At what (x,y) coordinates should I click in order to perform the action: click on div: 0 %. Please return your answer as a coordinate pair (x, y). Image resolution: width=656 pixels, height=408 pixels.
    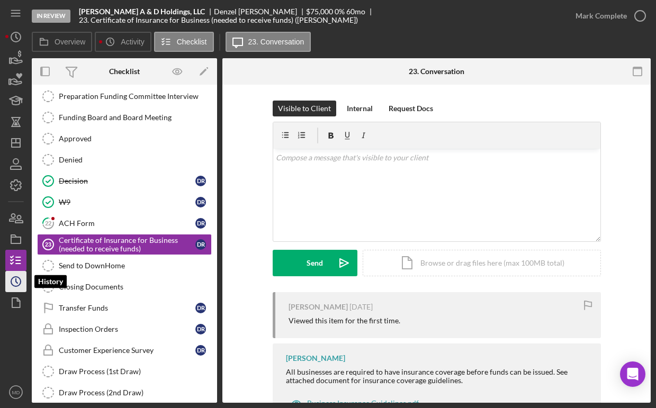
    Looking at the image, I should click on (339, 12).